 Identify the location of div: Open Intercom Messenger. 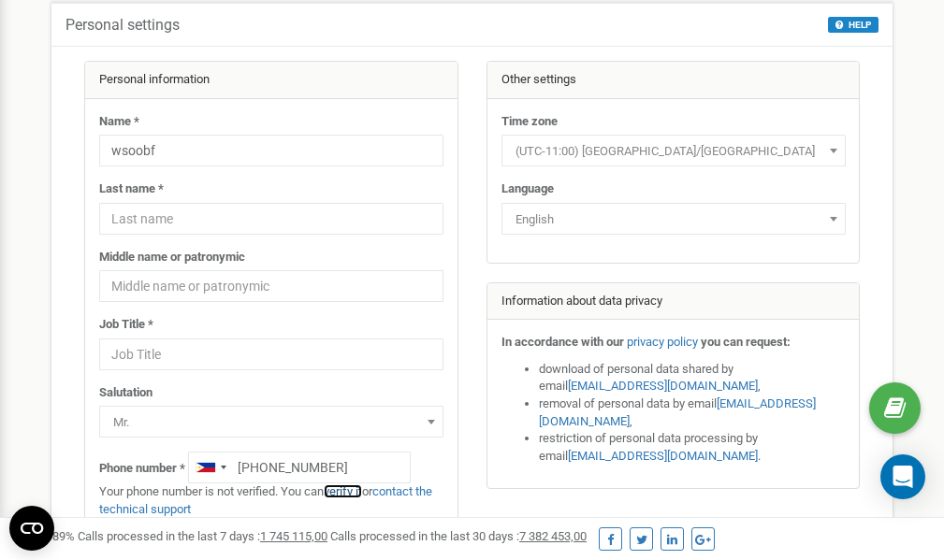
(903, 477).